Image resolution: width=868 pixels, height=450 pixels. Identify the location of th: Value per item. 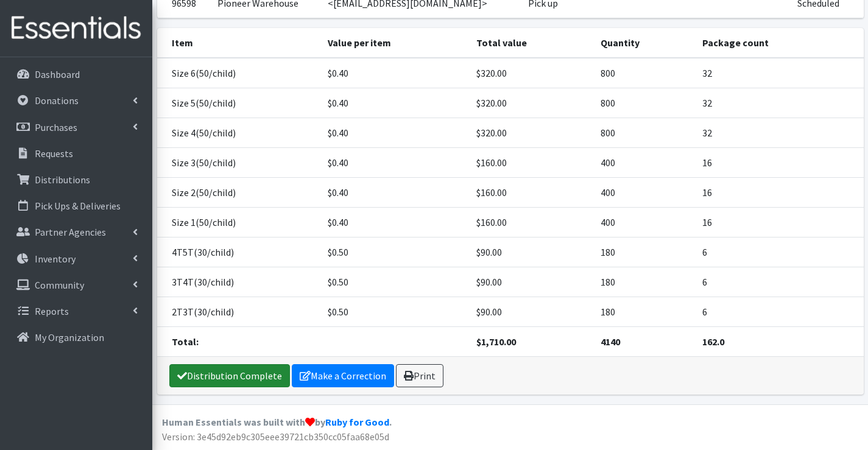
(394, 43).